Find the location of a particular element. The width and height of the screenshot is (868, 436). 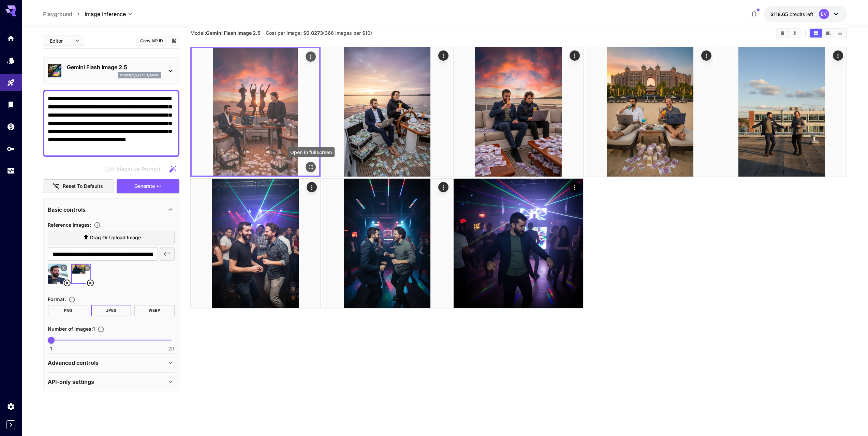

div: EV is located at coordinates (824, 14).